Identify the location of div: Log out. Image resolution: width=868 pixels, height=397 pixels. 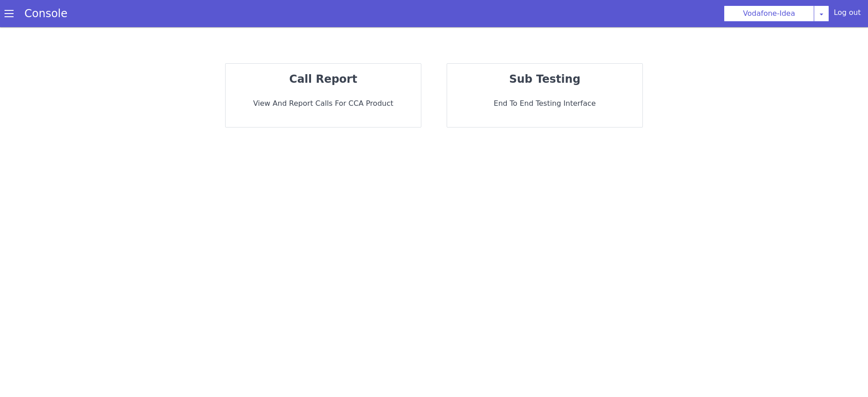
(847, 14).